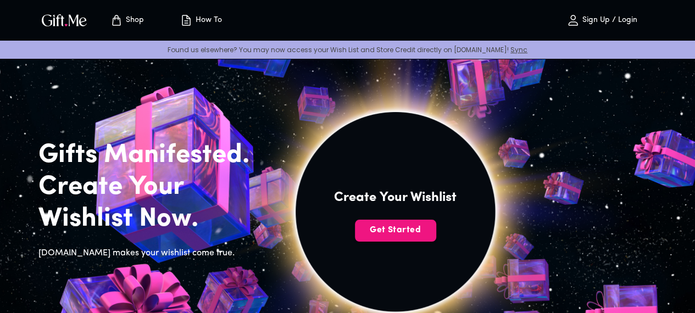  Describe the element at coordinates (396, 231) in the screenshot. I see `button: Get Started` at that location.